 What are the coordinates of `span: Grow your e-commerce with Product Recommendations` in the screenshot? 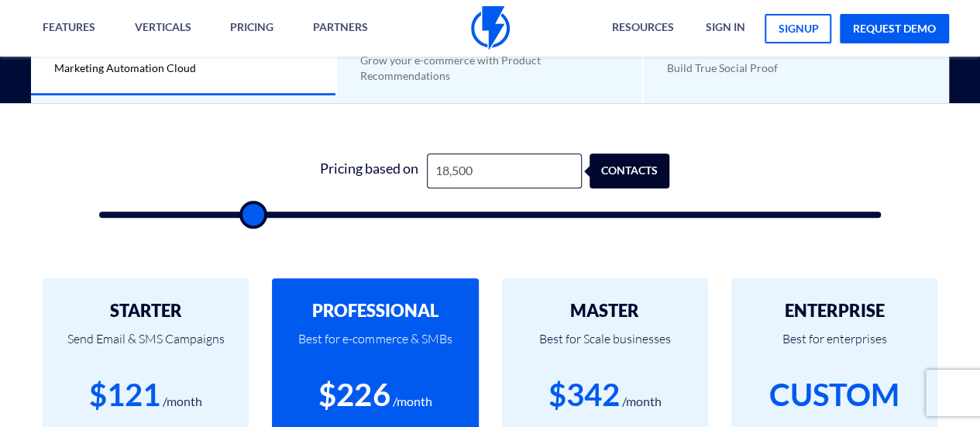 It's located at (450, 67).